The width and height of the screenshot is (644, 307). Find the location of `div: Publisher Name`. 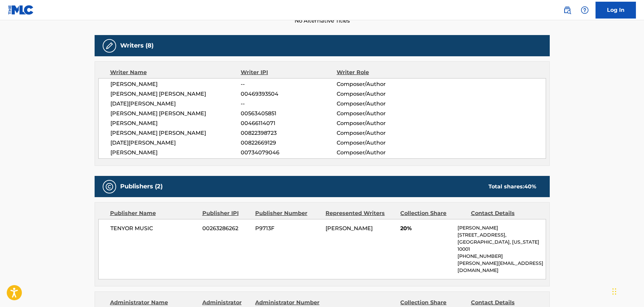

div: Publisher Name is located at coordinates (154, 214).